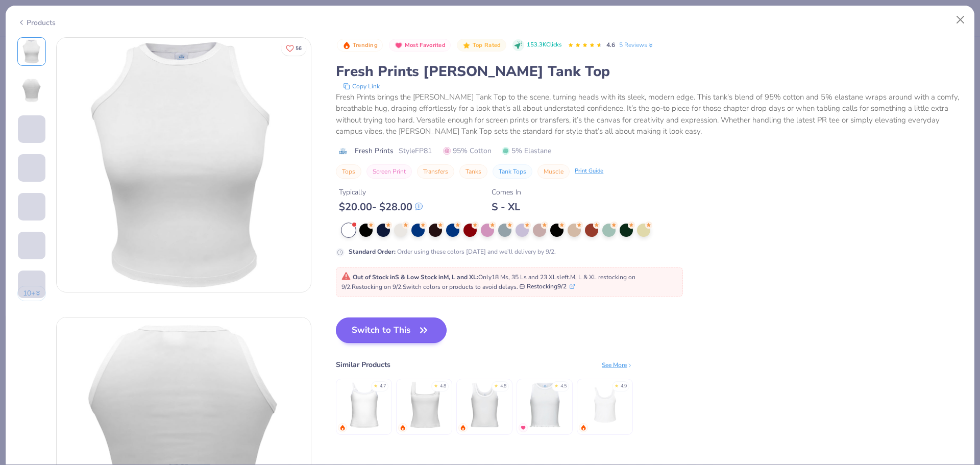 Image resolution: width=980 pixels, height=465 pixels. What do you see at coordinates (487, 45) in the screenshot?
I see `span: Top Rated` at bounding box center [487, 45].